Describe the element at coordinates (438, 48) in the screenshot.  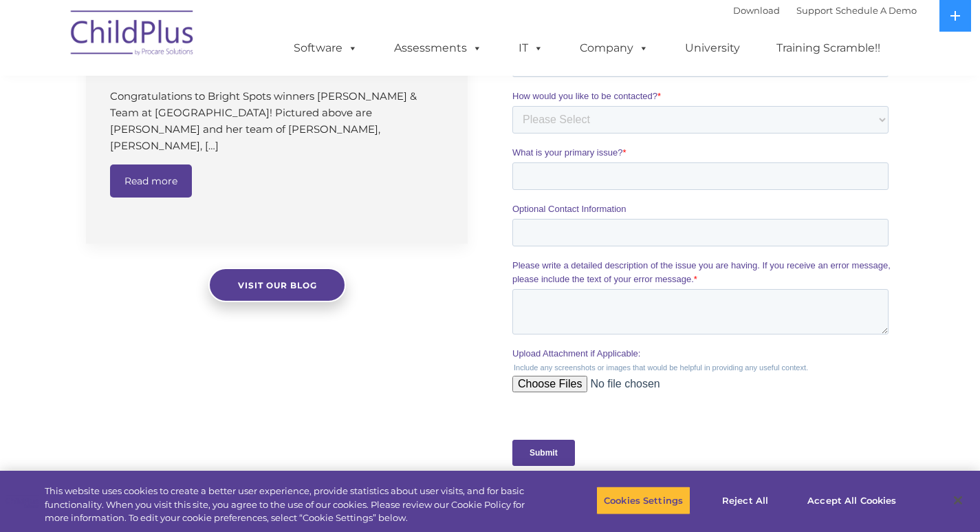
I see `a: Assessments` at that location.